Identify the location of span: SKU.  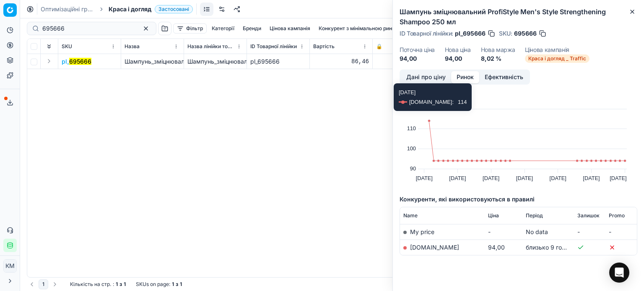
(67, 47).